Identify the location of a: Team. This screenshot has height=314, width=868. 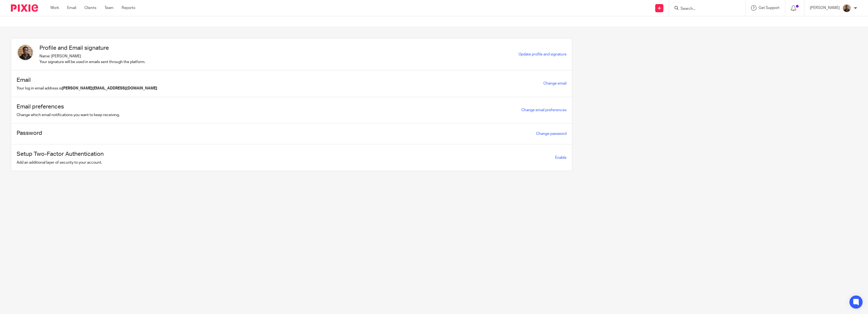
(109, 8).